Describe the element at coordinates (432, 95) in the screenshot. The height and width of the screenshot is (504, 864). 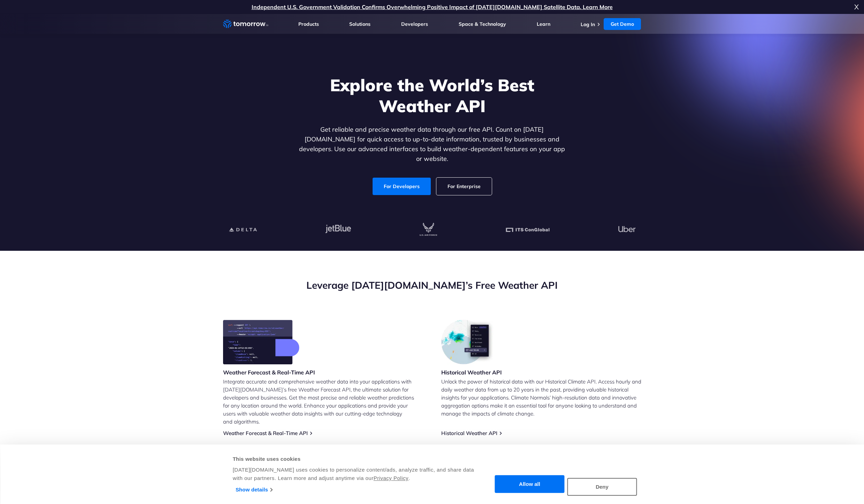
I see `h1: Explore the World’s Best Weather API` at that location.